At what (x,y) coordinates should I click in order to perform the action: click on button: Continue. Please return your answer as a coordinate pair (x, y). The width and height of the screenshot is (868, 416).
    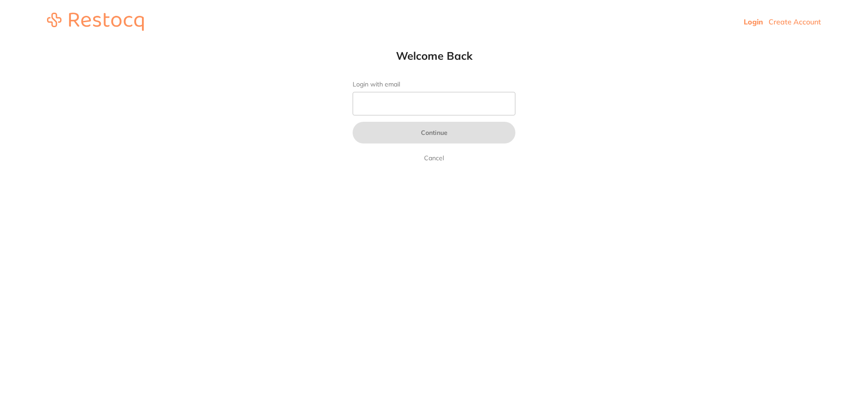
    Looking at the image, I should click on (434, 132).